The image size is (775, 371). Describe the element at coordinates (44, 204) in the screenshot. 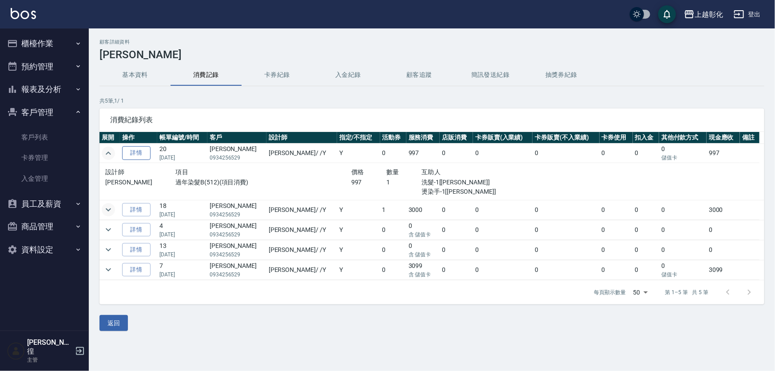

I see `button: 員工及薪資` at that location.